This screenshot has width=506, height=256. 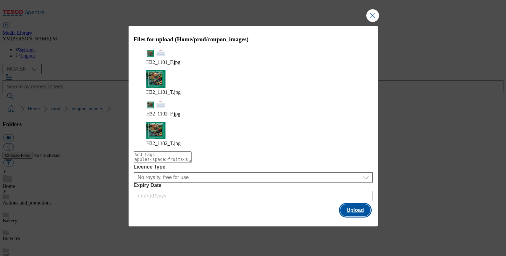 What do you see at coordinates (253, 126) in the screenshot?
I see `div: Modal` at bounding box center [253, 126].